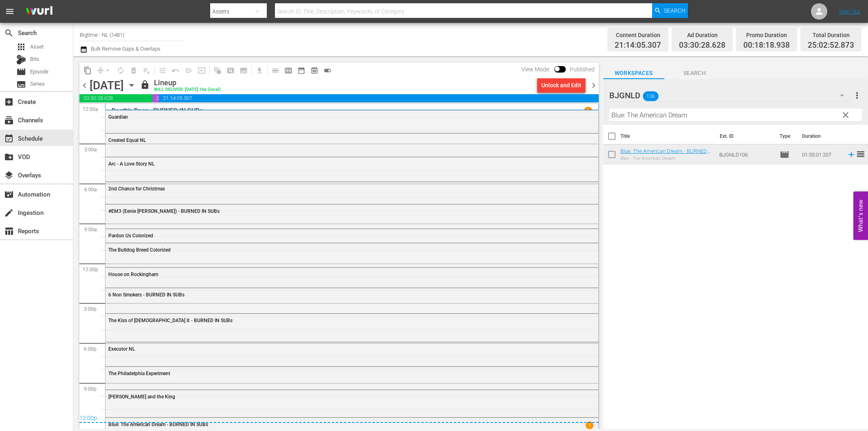 The height and width of the screenshot is (431, 868). Describe the element at coordinates (314, 70) in the screenshot. I see `span: preview_outlined` at that location.